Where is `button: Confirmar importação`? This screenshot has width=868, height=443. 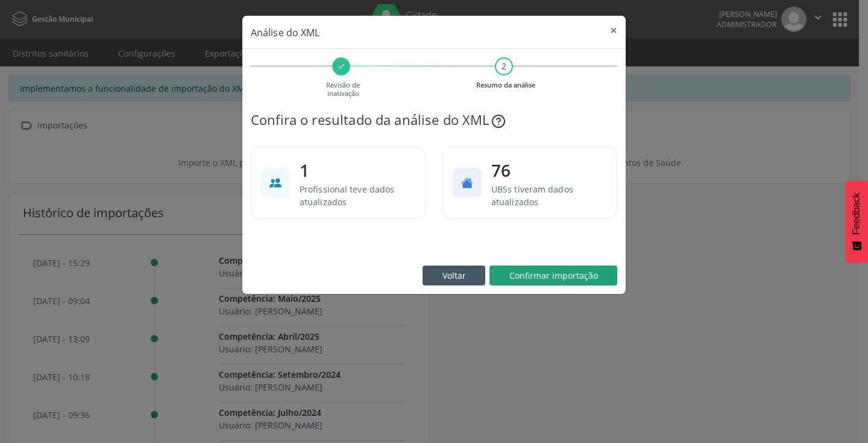
button: Confirmar importação is located at coordinates (554, 276).